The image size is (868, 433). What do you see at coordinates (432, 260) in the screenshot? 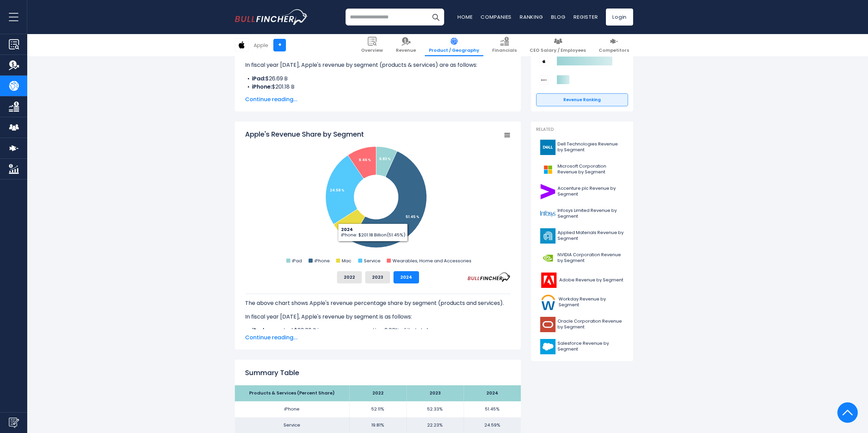
I see `text: Wearables, Home and Accessories` at bounding box center [432, 260].